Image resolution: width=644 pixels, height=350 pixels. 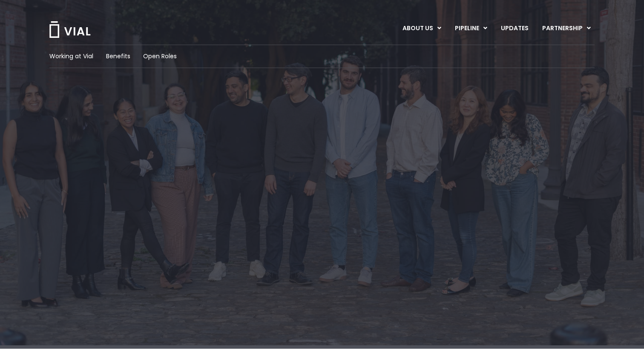 I want to click on a: PARTNERSHIPMenu Toggle, so click(x=566, y=28).